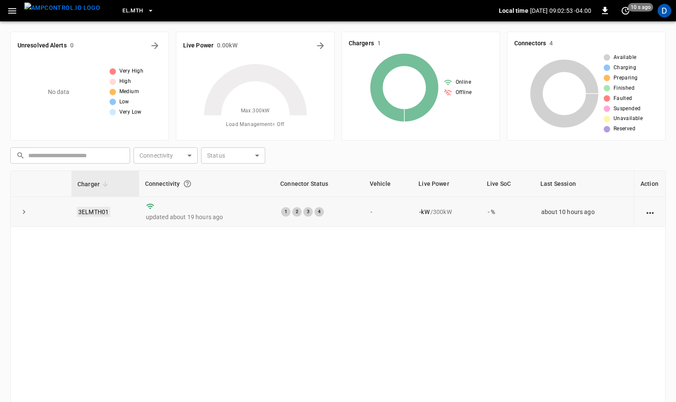 This screenshot has height=402, width=676. What do you see at coordinates (62, 8) in the screenshot?
I see `img: ampcontrol.io logo` at bounding box center [62, 8].